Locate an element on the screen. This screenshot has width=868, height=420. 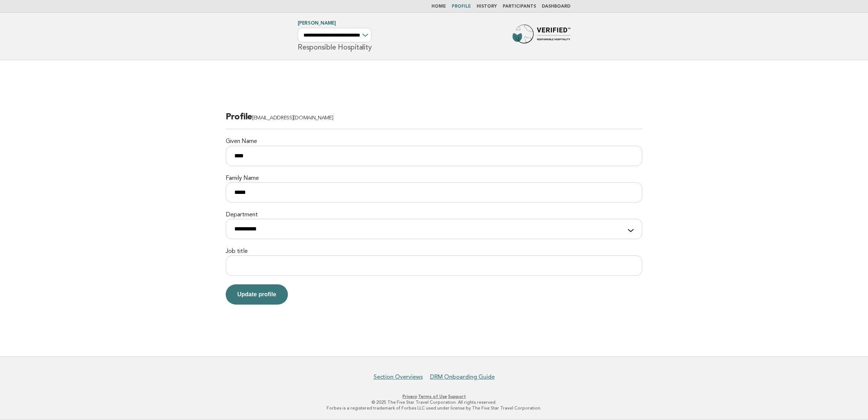
label: Department is located at coordinates (434, 215).